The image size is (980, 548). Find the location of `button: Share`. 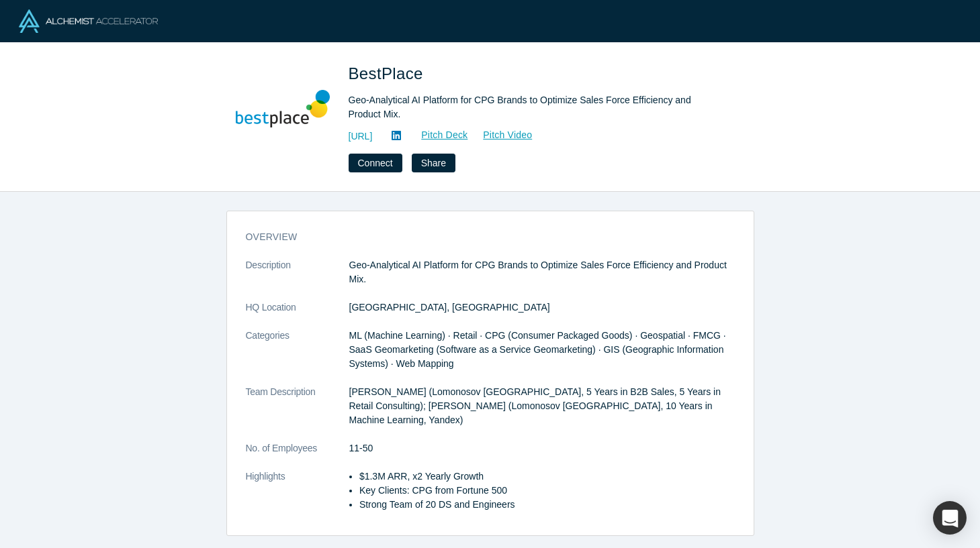

button: Share is located at coordinates (433, 163).